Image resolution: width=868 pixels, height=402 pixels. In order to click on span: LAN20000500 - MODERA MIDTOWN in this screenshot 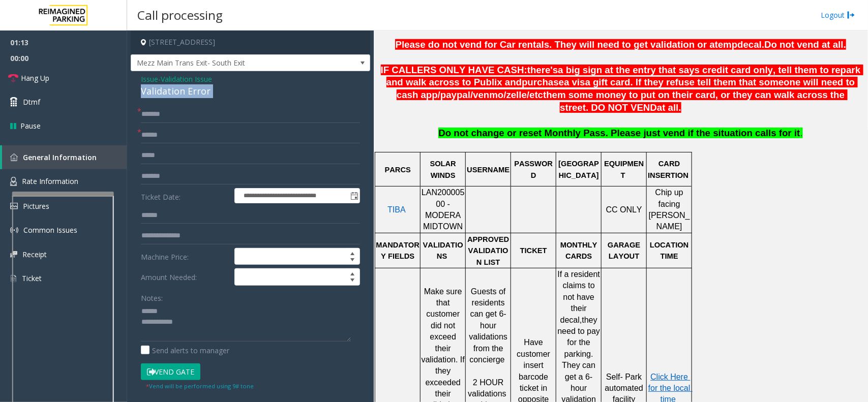, I will do `click(443, 209)`.